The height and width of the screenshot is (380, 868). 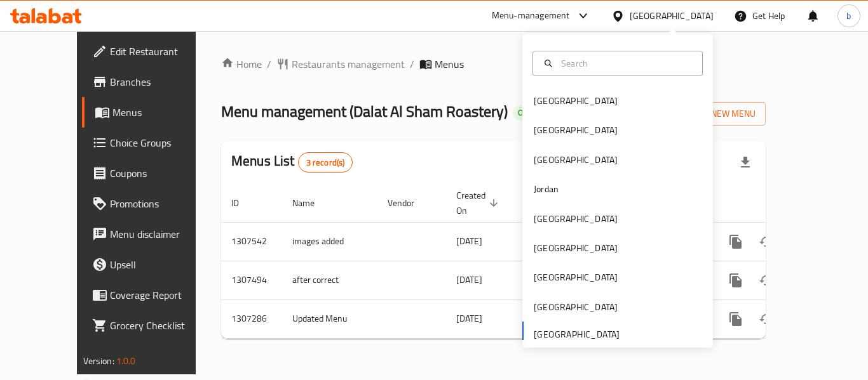 What do you see at coordinates (161, 51) in the screenshot?
I see `span: Edit Restaurant` at bounding box center [161, 51].